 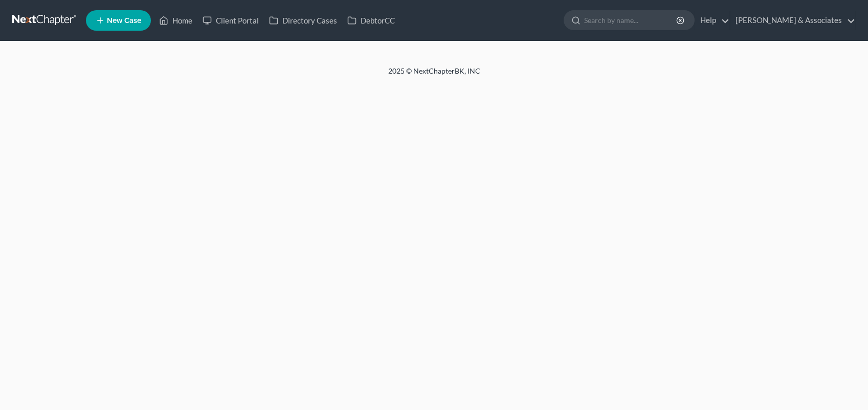 I want to click on a: Help, so click(x=711, y=21).